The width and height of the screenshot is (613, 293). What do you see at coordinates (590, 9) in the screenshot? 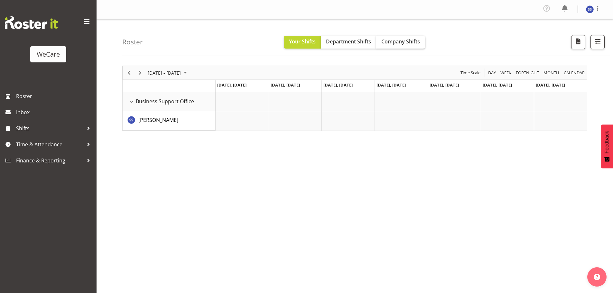
I see `img: savita-savita11083.jpg` at bounding box center [590, 9].